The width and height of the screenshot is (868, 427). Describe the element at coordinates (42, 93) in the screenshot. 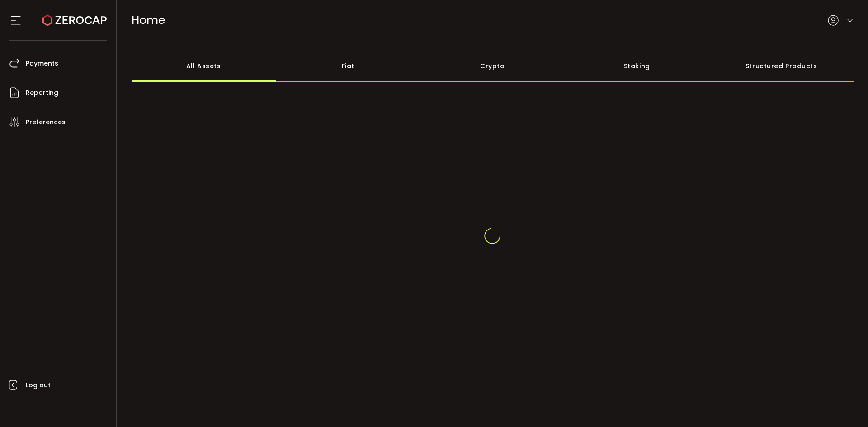

I see `span: Reporting` at that location.